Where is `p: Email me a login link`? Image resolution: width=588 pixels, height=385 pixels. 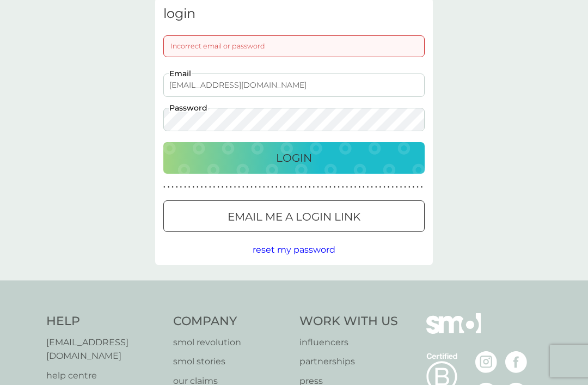 p: Email me a login link is located at coordinates (294, 216).